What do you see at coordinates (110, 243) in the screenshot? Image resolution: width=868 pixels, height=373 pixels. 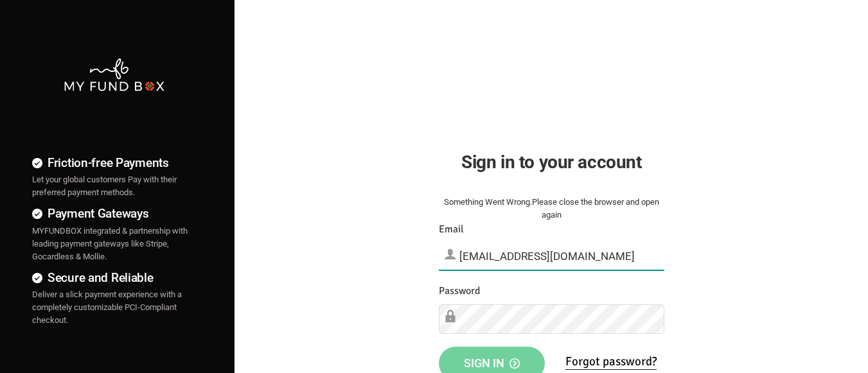 I see `span: MYFUNDBOX integrated & partnership with leading payment gateways like Stripe, Gocardless & Mollie.` at bounding box center [110, 243].